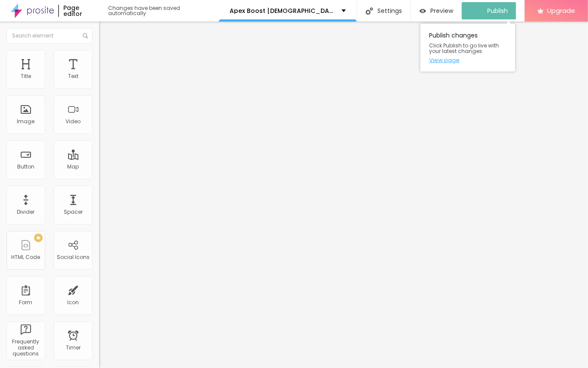  I want to click on input: Search element, so click(49, 35).